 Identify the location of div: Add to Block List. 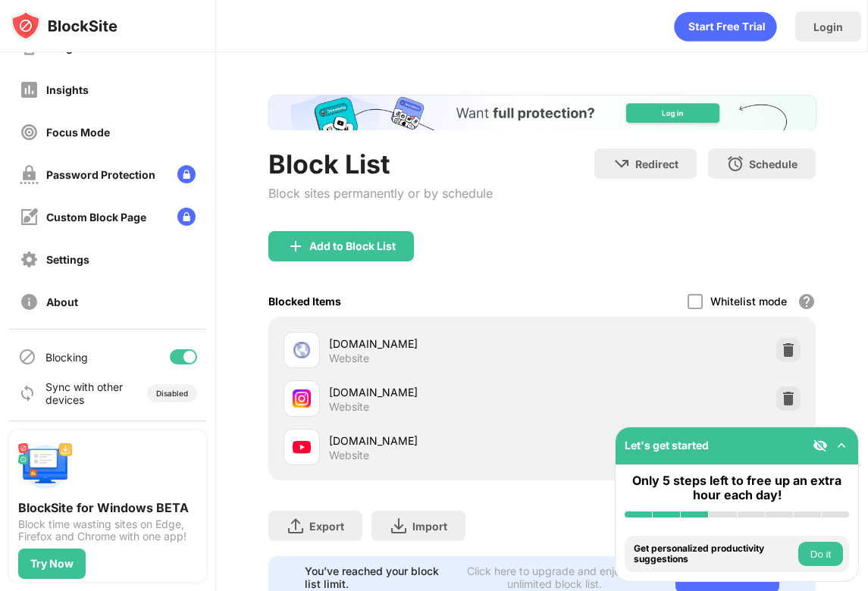
(352, 246).